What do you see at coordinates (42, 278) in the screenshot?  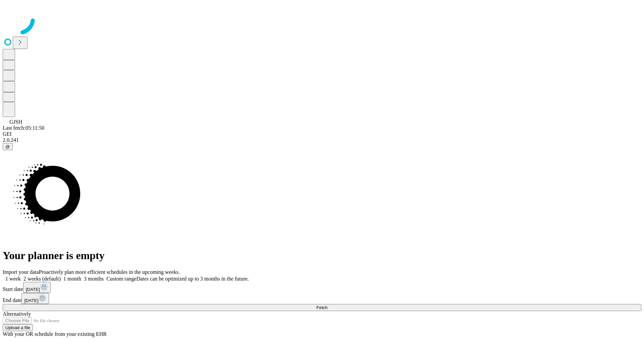 I see `span: 2 weeks (default)` at bounding box center [42, 278].